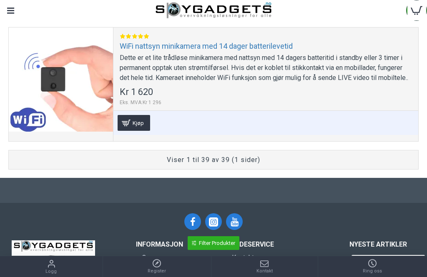  I want to click on span: Eks. MVA:Kr 1 296, so click(141, 103).